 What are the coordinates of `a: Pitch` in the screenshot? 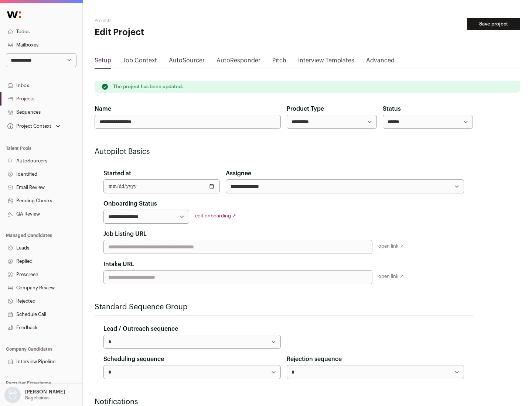 It's located at (279, 62).